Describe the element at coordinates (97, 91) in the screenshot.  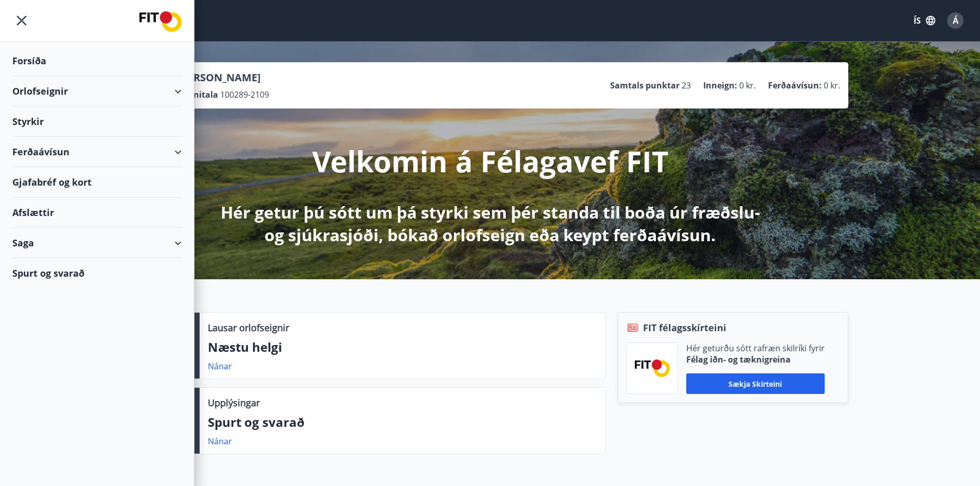
I see `div: Orlofseignir` at that location.